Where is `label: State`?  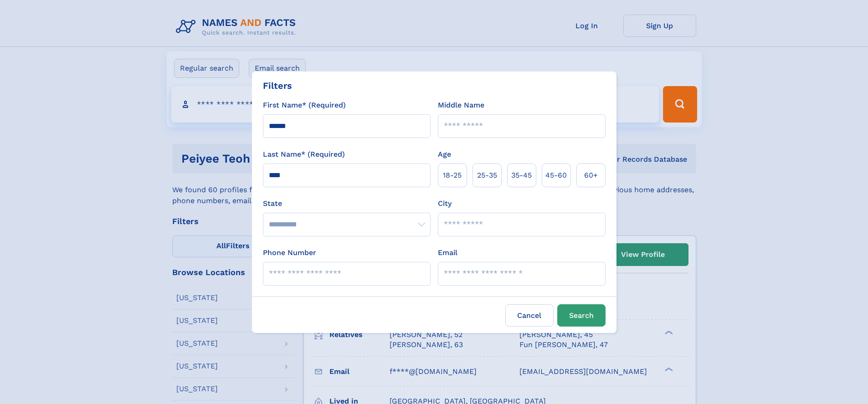 label: State is located at coordinates (347, 203).